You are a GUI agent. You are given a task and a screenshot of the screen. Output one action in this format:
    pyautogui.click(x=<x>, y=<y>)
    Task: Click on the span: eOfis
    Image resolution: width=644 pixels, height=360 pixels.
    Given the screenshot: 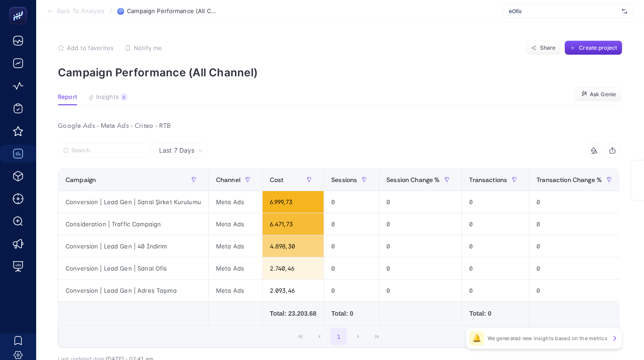 What is the action you would take?
    pyautogui.click(x=564, y=12)
    